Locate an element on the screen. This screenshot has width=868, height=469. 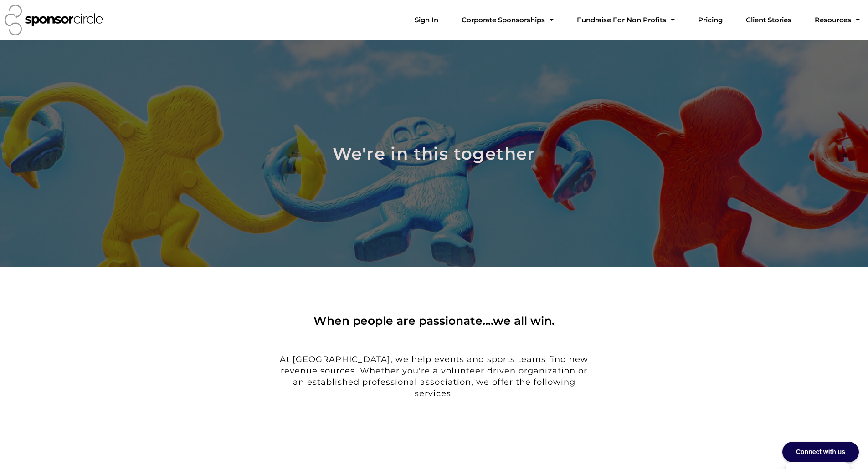
a: Client Stories is located at coordinates (768, 20).